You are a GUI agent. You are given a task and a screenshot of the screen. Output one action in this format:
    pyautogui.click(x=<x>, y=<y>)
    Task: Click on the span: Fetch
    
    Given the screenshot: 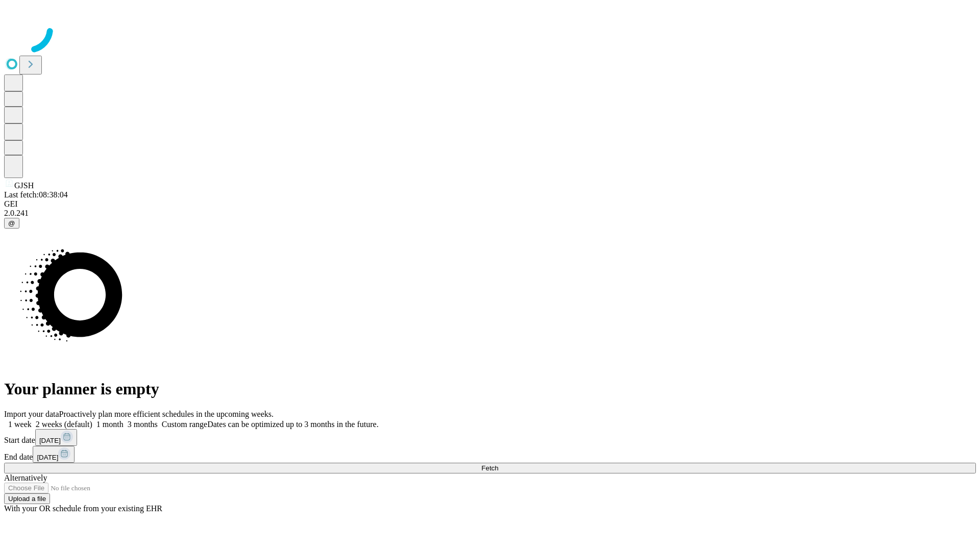 What is the action you would take?
    pyautogui.click(x=490, y=468)
    